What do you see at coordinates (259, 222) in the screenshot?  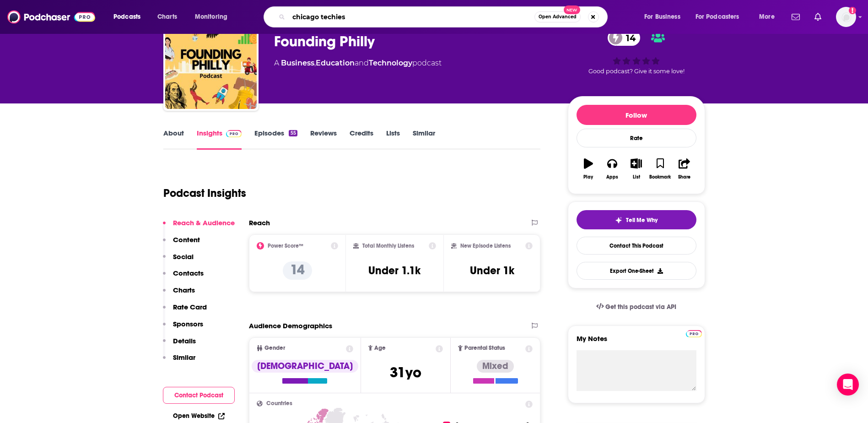 I see `h2: Reach` at bounding box center [259, 222].